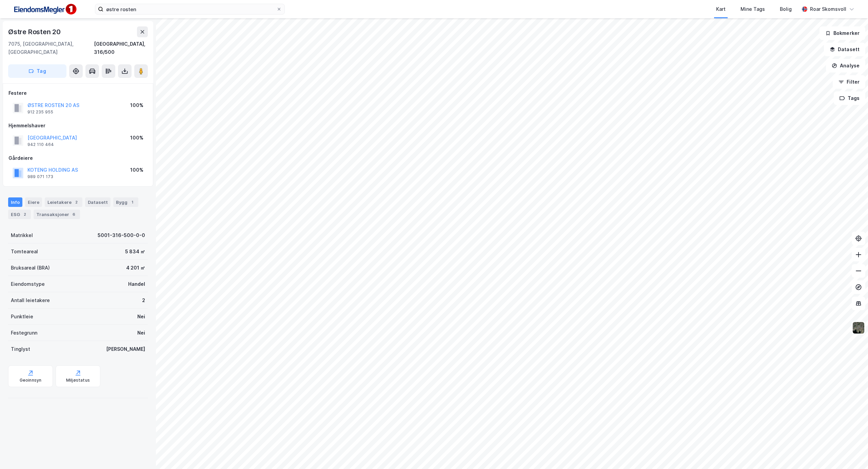  I want to click on div: Bygg, so click(126, 202).